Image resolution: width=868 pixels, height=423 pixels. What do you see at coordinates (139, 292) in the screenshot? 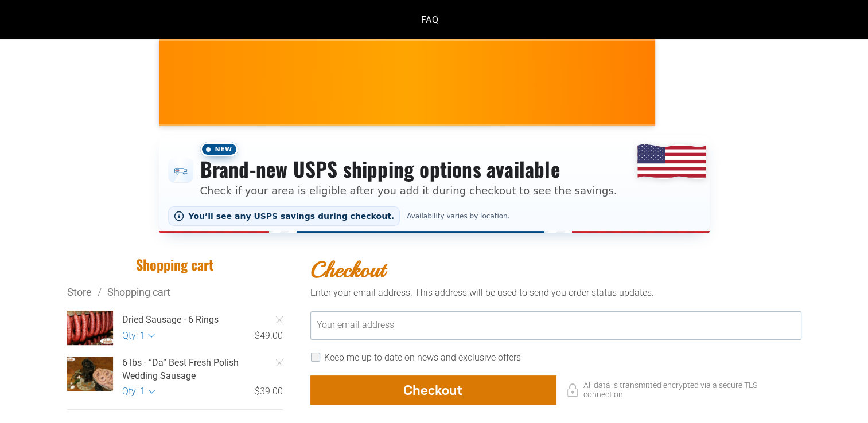
I see `a: Shopping cart` at bounding box center [139, 292].